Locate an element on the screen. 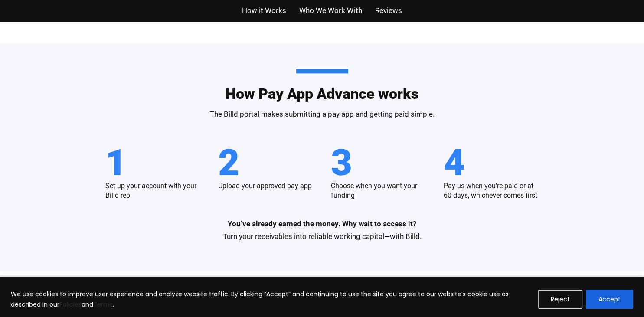 The width and height of the screenshot is (644, 317). h5: 2 is located at coordinates (228, 163).